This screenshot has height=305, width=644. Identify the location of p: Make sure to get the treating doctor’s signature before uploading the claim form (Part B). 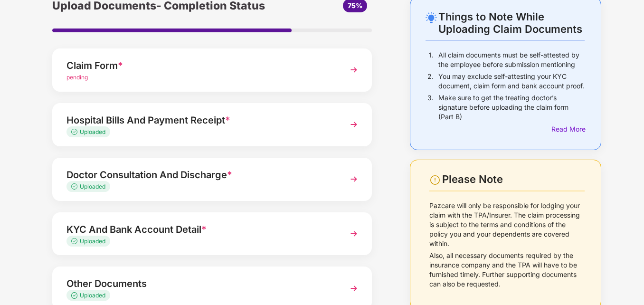
(511, 107).